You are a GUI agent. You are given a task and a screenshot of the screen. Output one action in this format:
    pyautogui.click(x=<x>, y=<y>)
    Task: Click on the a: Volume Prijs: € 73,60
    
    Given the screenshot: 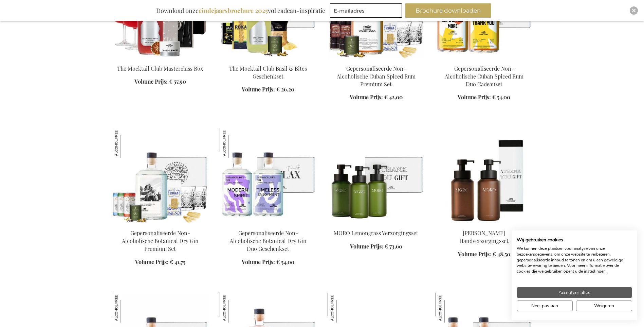 What is the action you would take?
    pyautogui.click(x=376, y=246)
    